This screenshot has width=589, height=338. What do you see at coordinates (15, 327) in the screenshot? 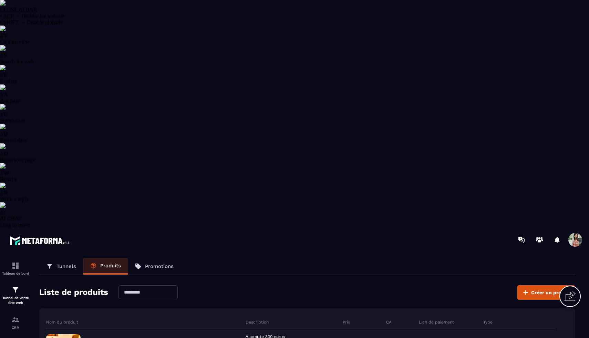
I see `p: CRM` at bounding box center [15, 327].